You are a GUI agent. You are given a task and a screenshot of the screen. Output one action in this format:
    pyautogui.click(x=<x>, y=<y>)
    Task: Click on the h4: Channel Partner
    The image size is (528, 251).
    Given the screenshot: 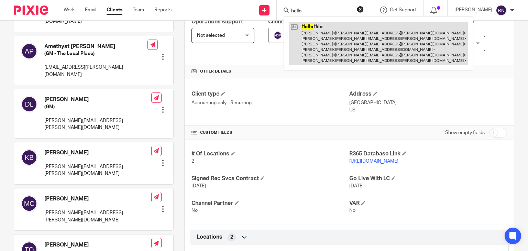 What is the action you would take?
    pyautogui.click(x=270, y=203)
    